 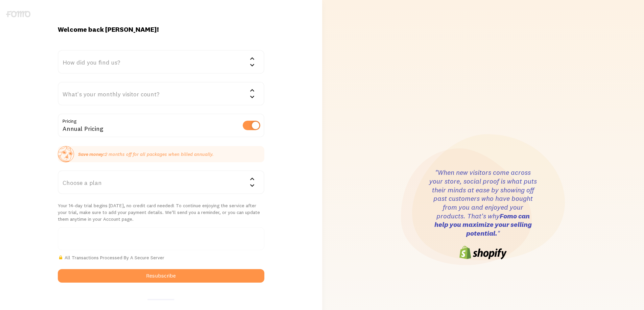 I want to click on div: Annual Pricing, so click(x=161, y=126).